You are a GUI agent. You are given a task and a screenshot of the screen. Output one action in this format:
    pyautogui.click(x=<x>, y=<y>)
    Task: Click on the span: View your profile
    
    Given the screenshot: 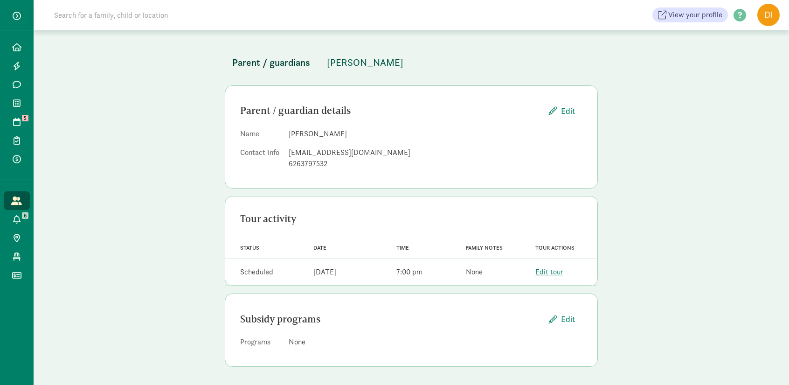 What is the action you would take?
    pyautogui.click(x=695, y=15)
    